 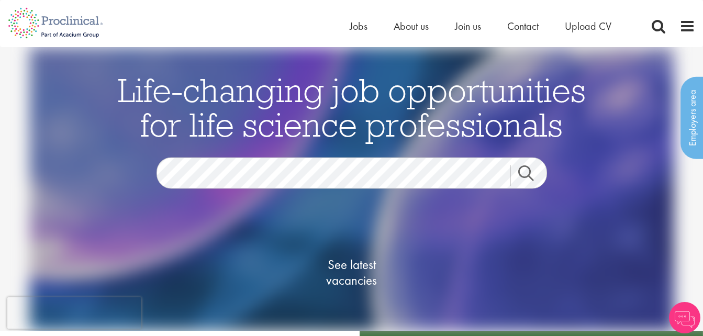 I want to click on a: Job search submit button, so click(x=532, y=176).